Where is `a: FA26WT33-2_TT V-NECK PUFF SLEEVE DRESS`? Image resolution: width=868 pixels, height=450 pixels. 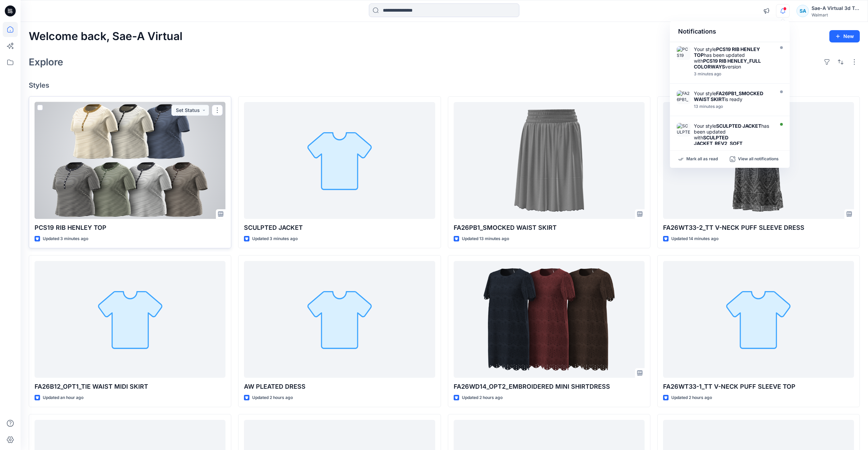
a: FA26WT33-2_TT V-NECK PUFF SLEEVE DRESS is located at coordinates (758, 160).